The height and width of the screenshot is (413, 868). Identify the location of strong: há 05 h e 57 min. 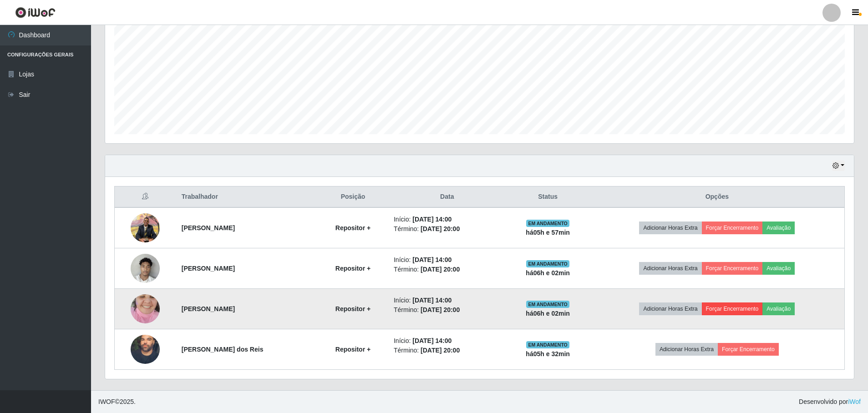
(547, 233).